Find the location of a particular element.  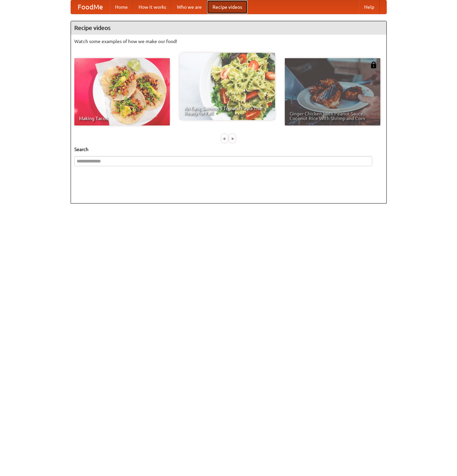

a: FoodMe is located at coordinates (90, 7).